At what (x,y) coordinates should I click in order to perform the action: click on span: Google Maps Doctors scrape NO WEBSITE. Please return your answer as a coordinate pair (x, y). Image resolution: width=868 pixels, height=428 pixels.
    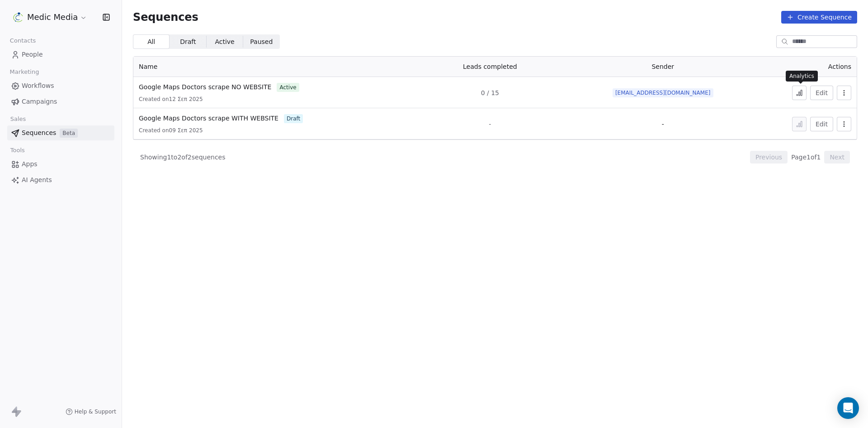
    Looking at the image, I should click on (205, 87).